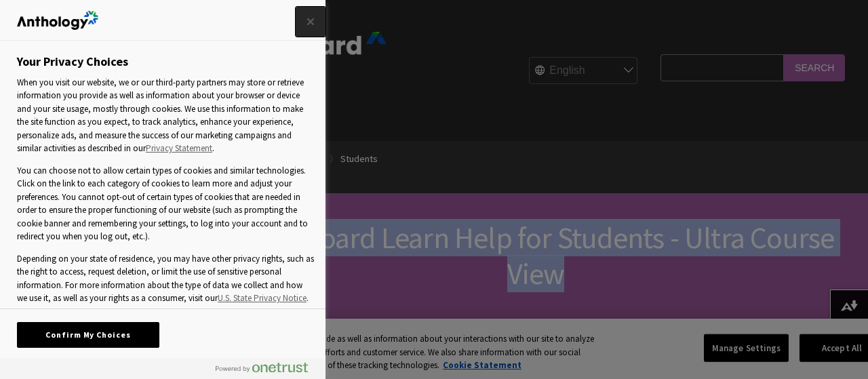 Image resolution: width=868 pixels, height=379 pixels. I want to click on img: Powered by OneTrust Opens in a new Tab, so click(262, 368).